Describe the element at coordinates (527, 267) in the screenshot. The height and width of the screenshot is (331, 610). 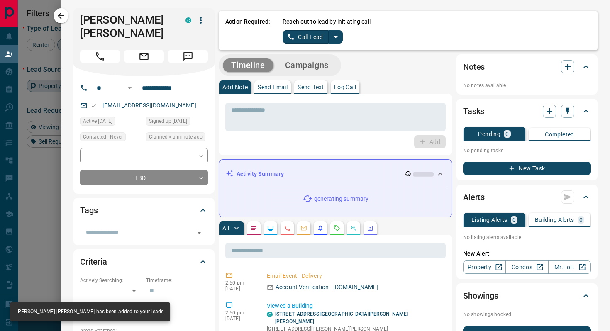
I see `a: Condos` at that location.